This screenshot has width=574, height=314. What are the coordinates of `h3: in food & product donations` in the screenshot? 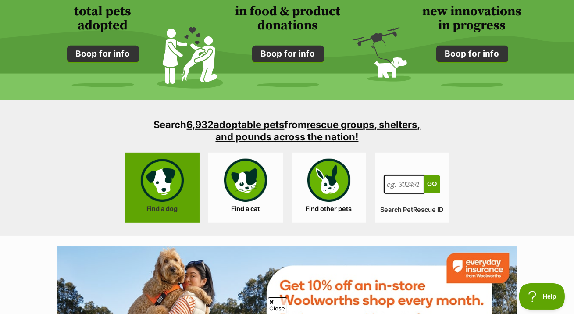 It's located at (288, 18).